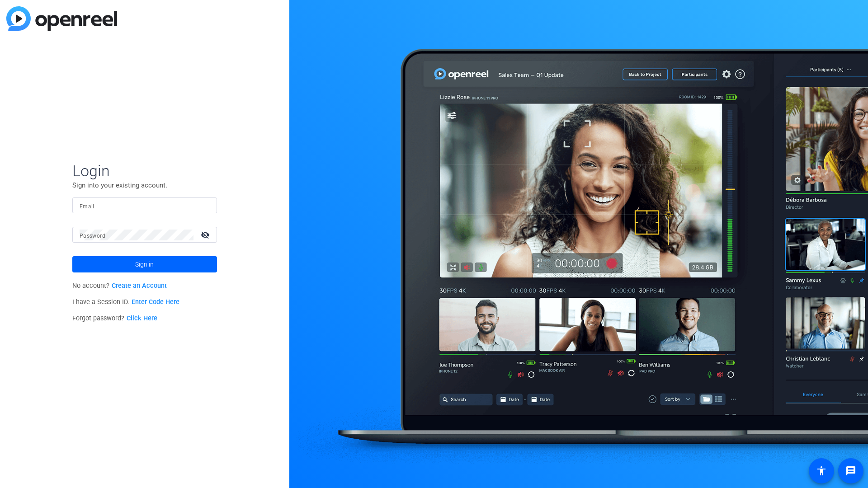 Image resolution: width=868 pixels, height=488 pixels. Describe the element at coordinates (145, 185) in the screenshot. I see `p: Sign into your existing account.` at that location.